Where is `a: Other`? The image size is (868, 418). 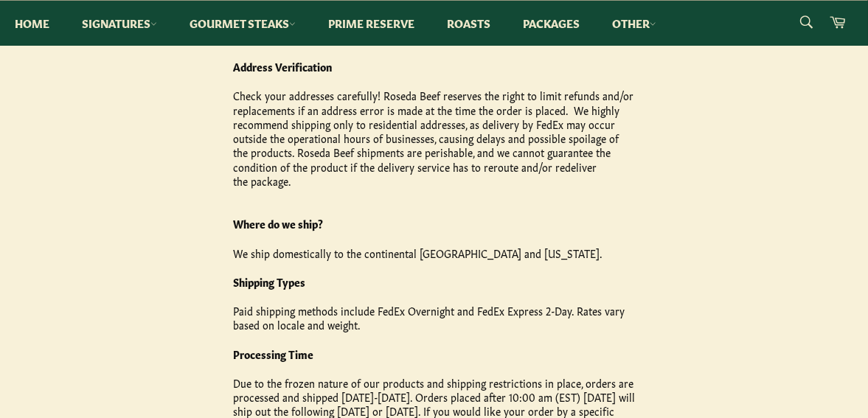
a: Other is located at coordinates (634, 23).